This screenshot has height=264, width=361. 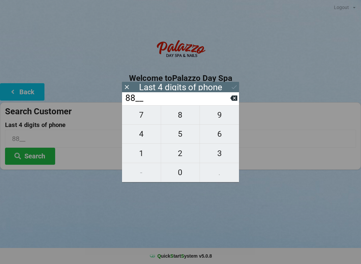 What do you see at coordinates (141, 115) in the screenshot?
I see `button: 7` at bounding box center [141, 115].